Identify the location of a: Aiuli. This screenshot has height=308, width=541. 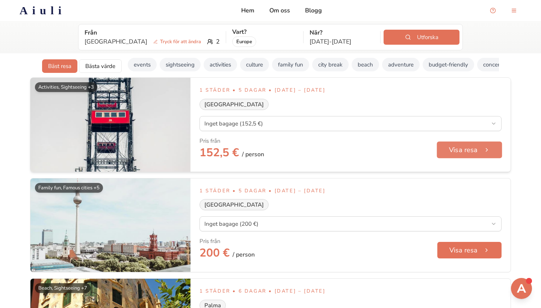
(42, 11).